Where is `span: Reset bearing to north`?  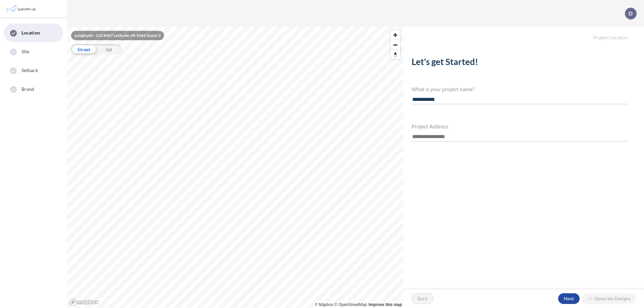
span: Reset bearing to north is located at coordinates (395, 55).